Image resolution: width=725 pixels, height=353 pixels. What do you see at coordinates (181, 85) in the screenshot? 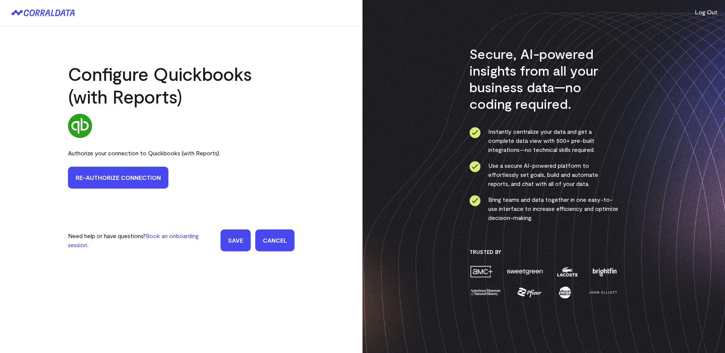
I see `h2: Configure Quickbooks (with Reports)` at bounding box center [181, 85].